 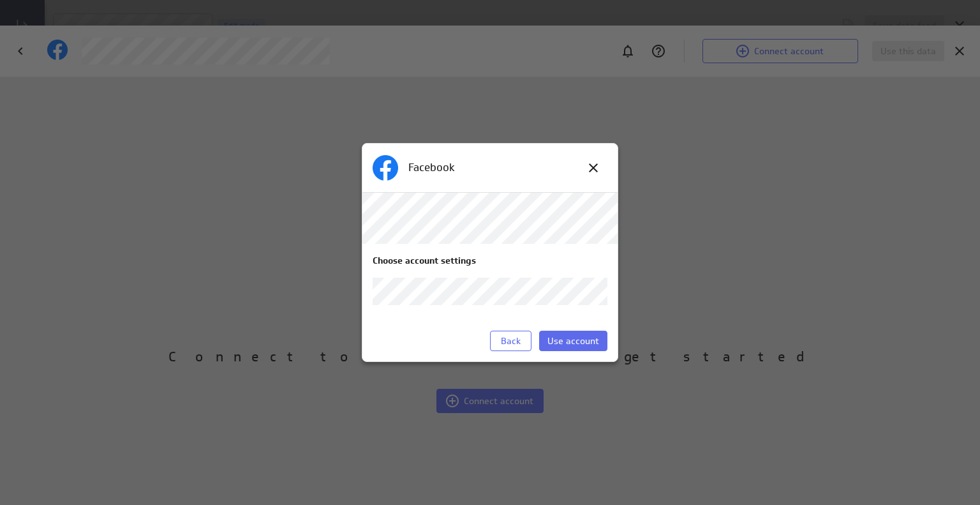 I want to click on div: Ray_Oct 07, 2025 1:09 PM (GMT), Facebook, so click(x=490, y=219).